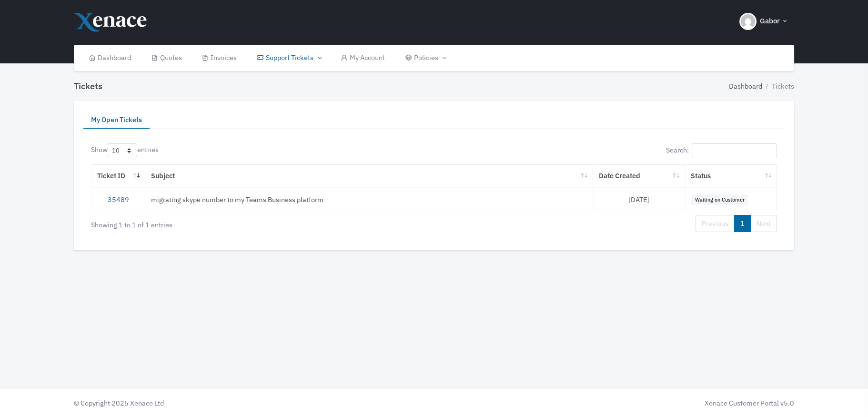 Image resolution: width=868 pixels, height=417 pixels. What do you see at coordinates (166, 58) in the screenshot?
I see `a: Quotes` at bounding box center [166, 58].